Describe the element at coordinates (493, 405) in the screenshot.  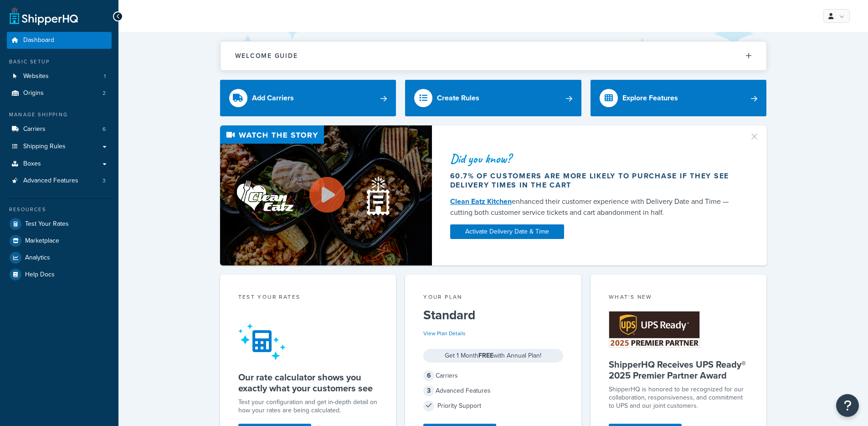
I see `div: Priority Support` at that location.